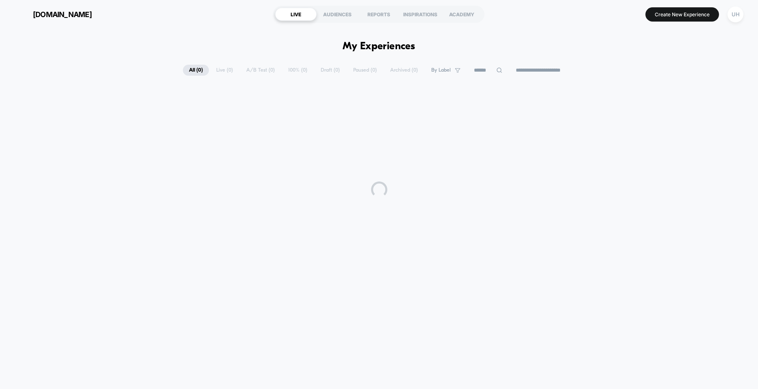  I want to click on div: LIVE, so click(296, 14).